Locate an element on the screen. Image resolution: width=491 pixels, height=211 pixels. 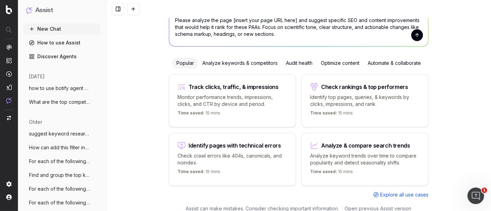
a: Explore all use cases is located at coordinates (401, 195).